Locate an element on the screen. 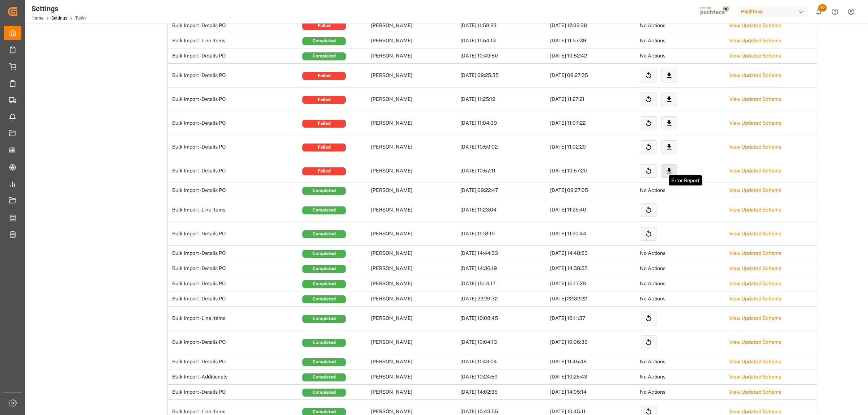 The image size is (868, 415). td: Bulk Import - Additionals is located at coordinates (234, 377).